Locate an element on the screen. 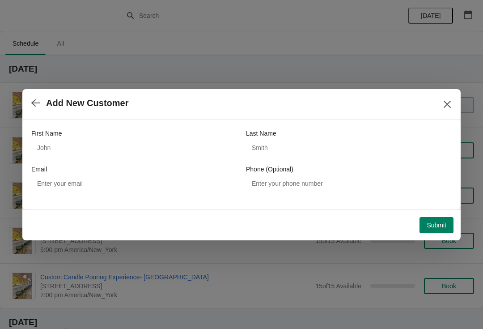  label: Last Name is located at coordinates (261, 133).